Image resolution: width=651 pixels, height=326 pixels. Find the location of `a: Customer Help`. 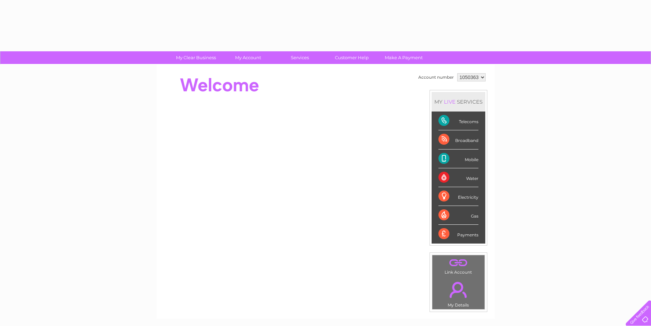

a: Customer Help is located at coordinates (352, 57).